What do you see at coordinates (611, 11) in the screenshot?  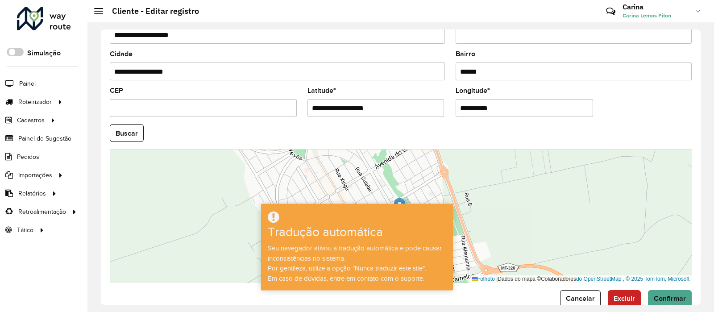 I see `a: Contato Rápido` at bounding box center [611, 11].